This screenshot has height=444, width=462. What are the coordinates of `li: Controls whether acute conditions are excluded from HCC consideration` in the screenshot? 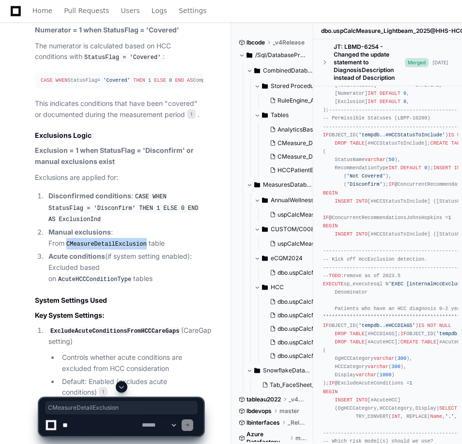 It's located at (131, 363).